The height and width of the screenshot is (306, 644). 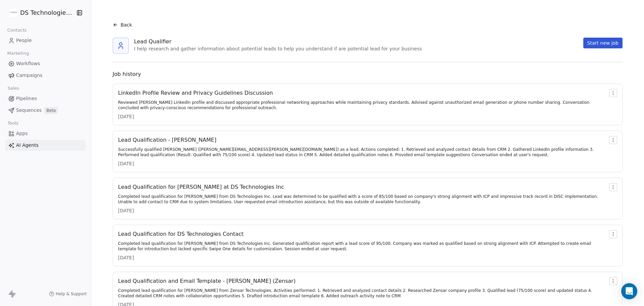 What do you see at coordinates (603, 43) in the screenshot?
I see `button: Start new job` at bounding box center [603, 43].